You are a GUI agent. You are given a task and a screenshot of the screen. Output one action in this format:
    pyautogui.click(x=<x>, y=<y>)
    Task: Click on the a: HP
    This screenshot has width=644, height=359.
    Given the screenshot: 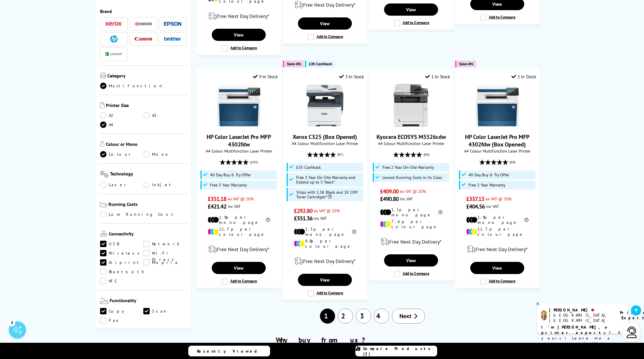 What is the action you would take?
    pyautogui.click(x=114, y=39)
    